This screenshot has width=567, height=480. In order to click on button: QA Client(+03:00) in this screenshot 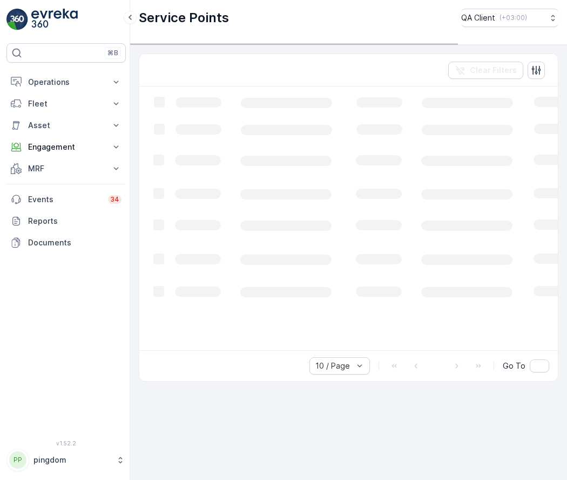, I will do `click(510, 18)`.